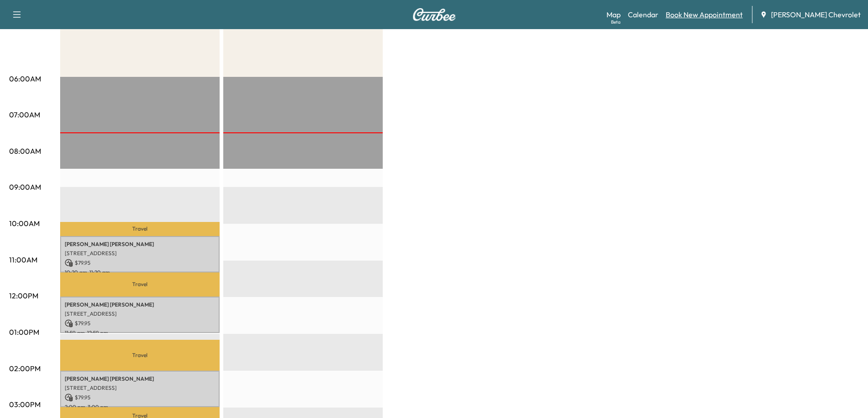 The image size is (868, 418). What do you see at coordinates (140, 272) in the screenshot?
I see `p: 10:20 am - 11:20 am` at bounding box center [140, 272].